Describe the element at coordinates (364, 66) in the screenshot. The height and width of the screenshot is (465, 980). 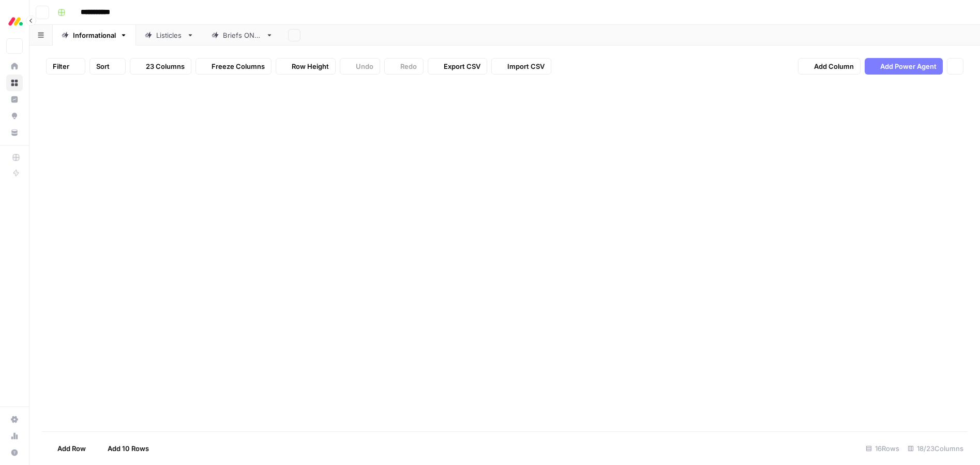
I see `span: Undo` at that location.